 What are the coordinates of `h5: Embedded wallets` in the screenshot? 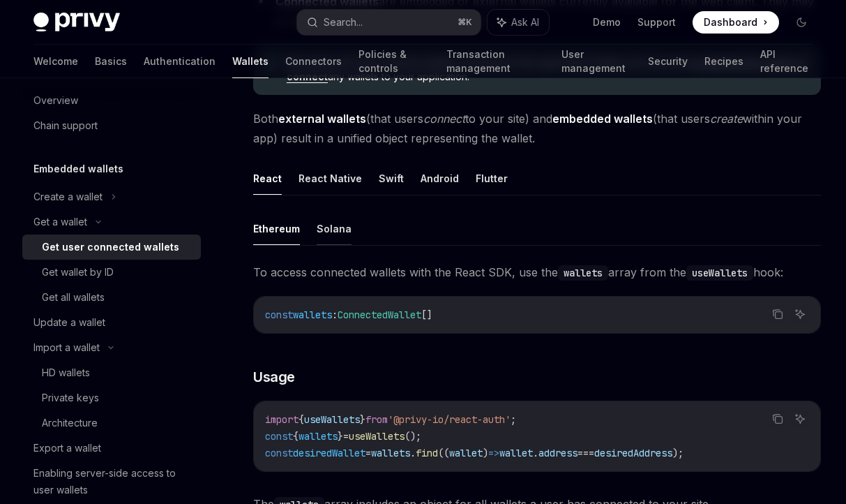 It's located at (78, 169).